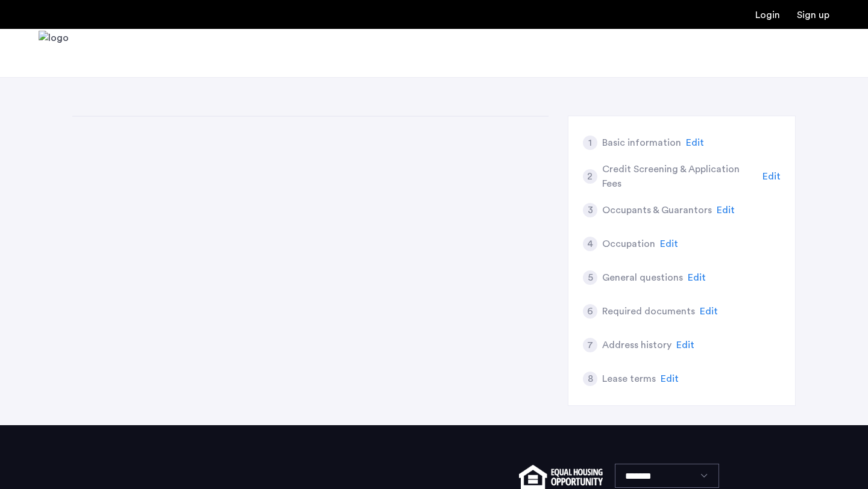  What do you see at coordinates (590, 143) in the screenshot?
I see `div: 1` at bounding box center [590, 143].